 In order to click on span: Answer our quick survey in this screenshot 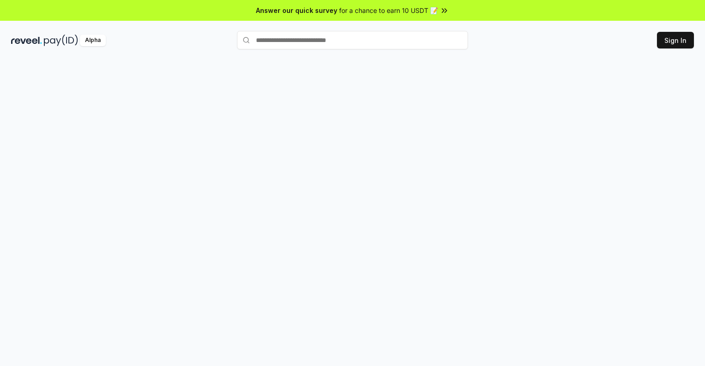, I will do `click(297, 10)`.